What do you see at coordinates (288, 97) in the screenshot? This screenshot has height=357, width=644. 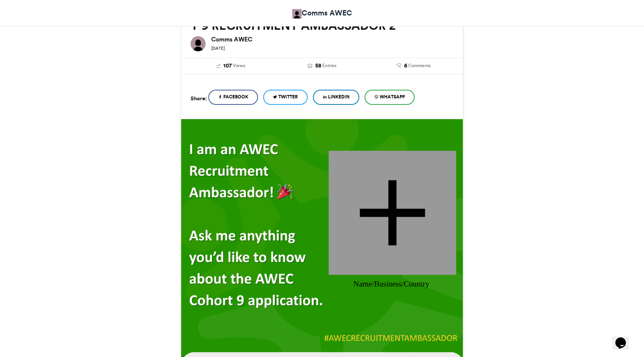 I see `span: Twitter` at bounding box center [288, 97].